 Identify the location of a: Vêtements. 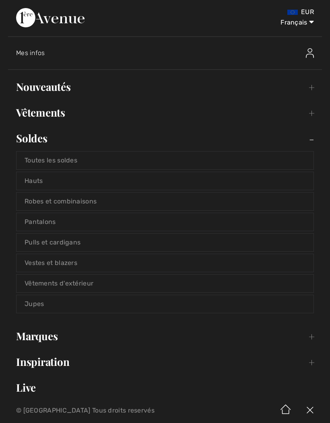
(165, 113).